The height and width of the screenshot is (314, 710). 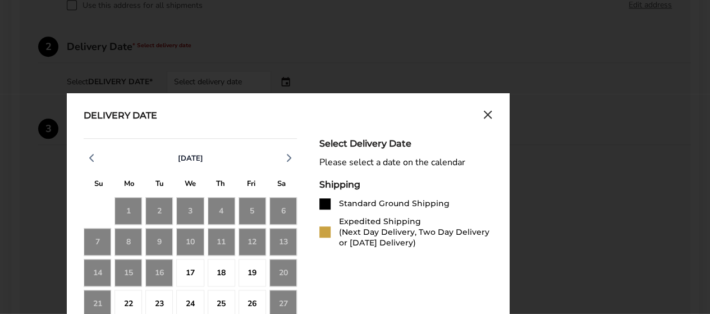 I want to click on div: Please select a date on the calendar, so click(x=406, y=162).